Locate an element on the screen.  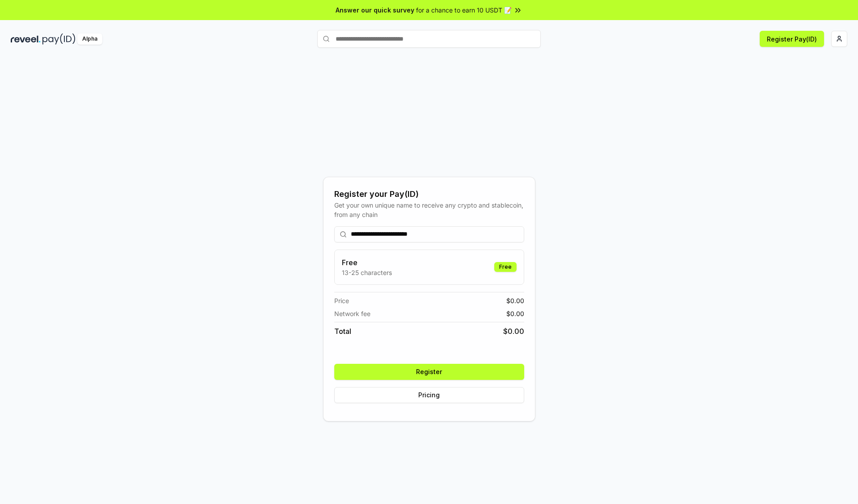
div: Register your Pay(ID) is located at coordinates (429, 194).